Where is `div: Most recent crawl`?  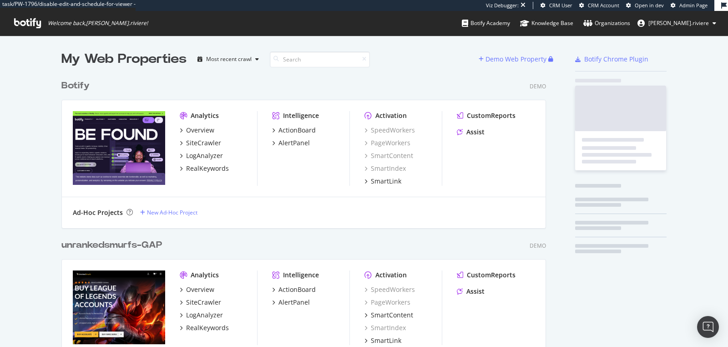
div: Most recent crawl is located at coordinates (229, 59).